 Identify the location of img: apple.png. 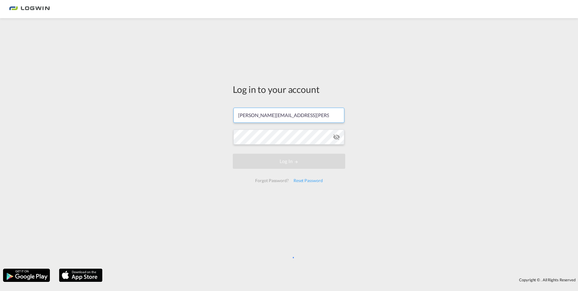
(81, 275).